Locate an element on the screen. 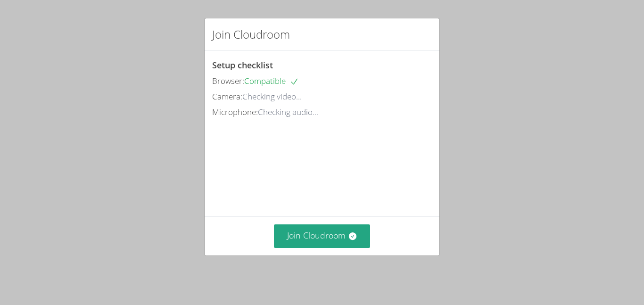 Image resolution: width=644 pixels, height=305 pixels. span: Compatible is located at coordinates (271, 81).